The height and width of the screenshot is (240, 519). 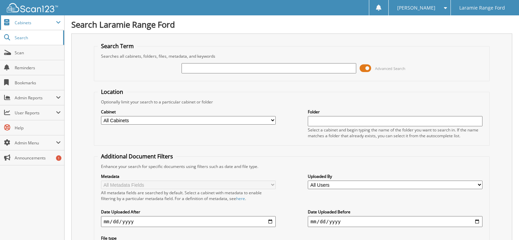 What do you see at coordinates (395, 222) in the screenshot?
I see `input: end` at bounding box center [395, 222].